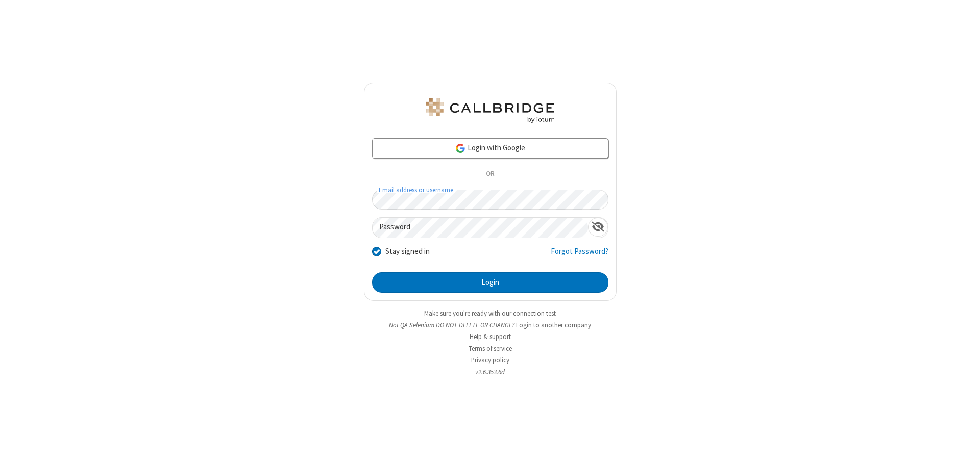  Describe the element at coordinates (490, 282) in the screenshot. I see `button: Login` at that location.